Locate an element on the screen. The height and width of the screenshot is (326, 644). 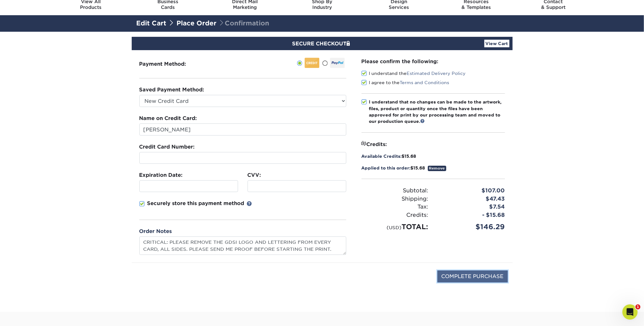
h3: Payment Method: is located at coordinates (170, 64).